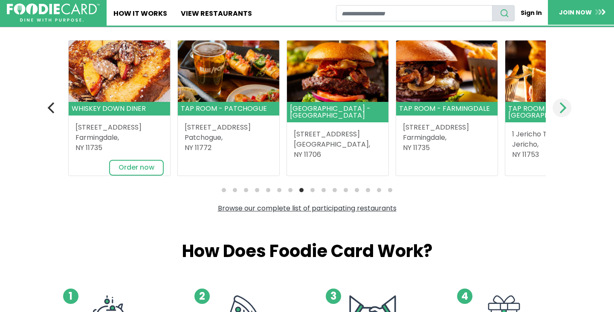 Image resolution: width=614 pixels, height=312 pixels. What do you see at coordinates (301, 190) in the screenshot?
I see `li: Page dot 8` at bounding box center [301, 190].